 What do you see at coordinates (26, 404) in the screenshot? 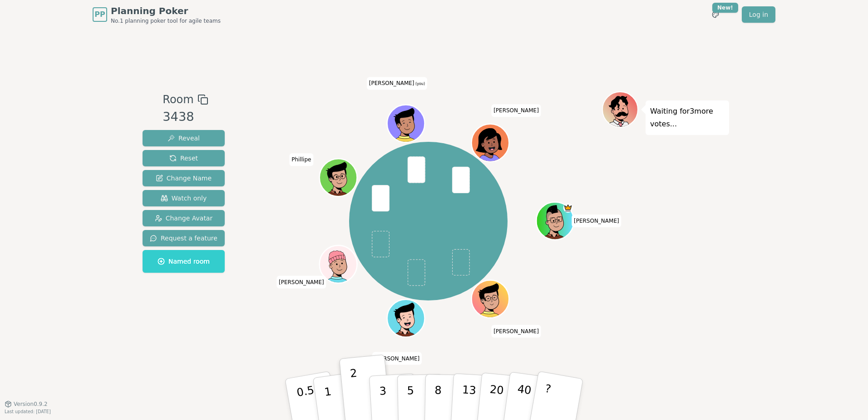
I see `button: Version0.9.2` at bounding box center [26, 404].